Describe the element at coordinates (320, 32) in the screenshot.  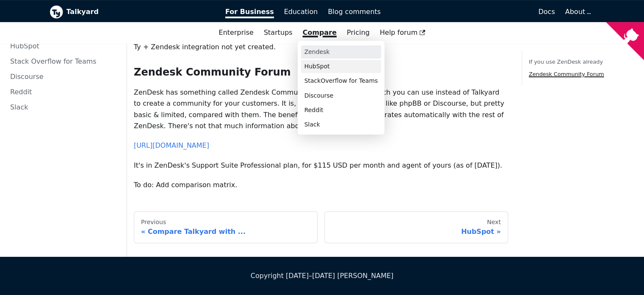
I see `a: Compare` at that location.